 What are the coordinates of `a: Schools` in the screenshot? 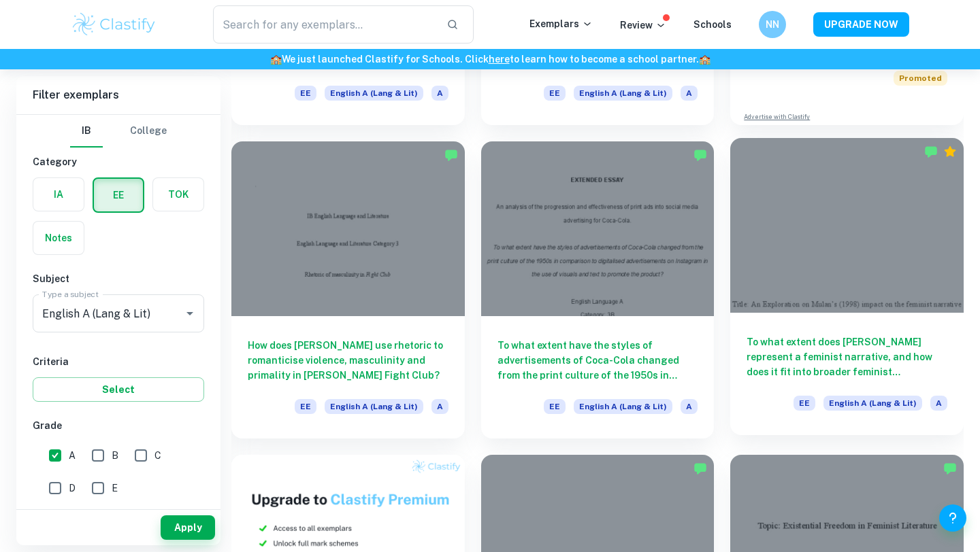 It's located at (712, 24).